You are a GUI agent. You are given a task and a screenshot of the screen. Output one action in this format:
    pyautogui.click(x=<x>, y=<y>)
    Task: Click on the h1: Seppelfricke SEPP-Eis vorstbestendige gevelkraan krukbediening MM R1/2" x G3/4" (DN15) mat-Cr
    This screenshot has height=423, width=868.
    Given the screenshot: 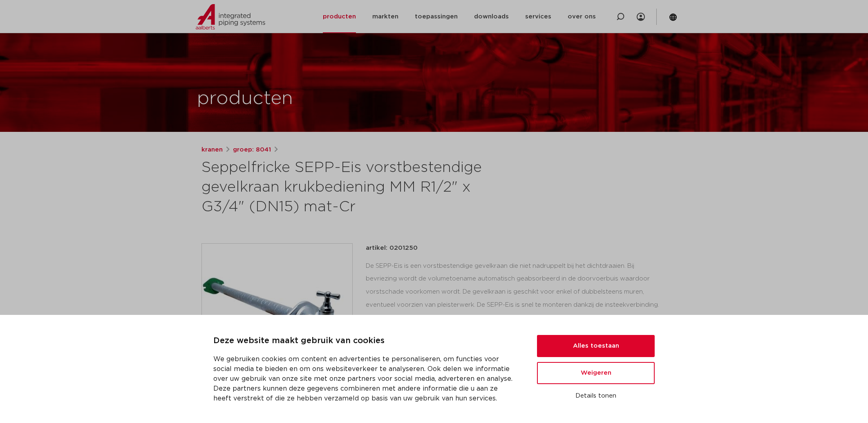 What is the action you would take?
    pyautogui.click(x=355, y=187)
    